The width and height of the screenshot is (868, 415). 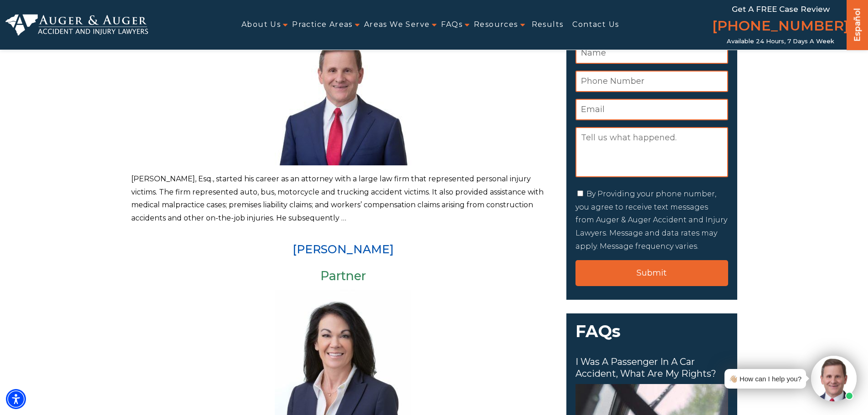 I want to click on span: Get a FREE Case Review, so click(x=781, y=10).